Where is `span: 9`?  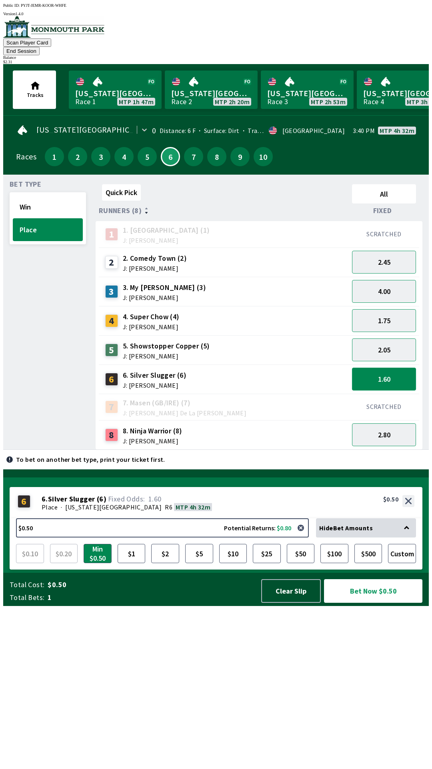 span: 9 is located at coordinates (240, 157).